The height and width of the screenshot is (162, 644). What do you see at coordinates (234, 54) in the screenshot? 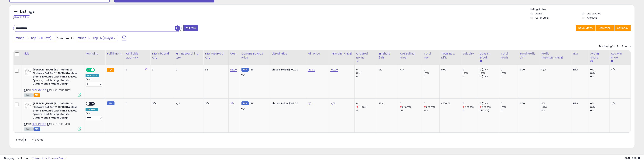
I see `div: Cost` at bounding box center [234, 54].